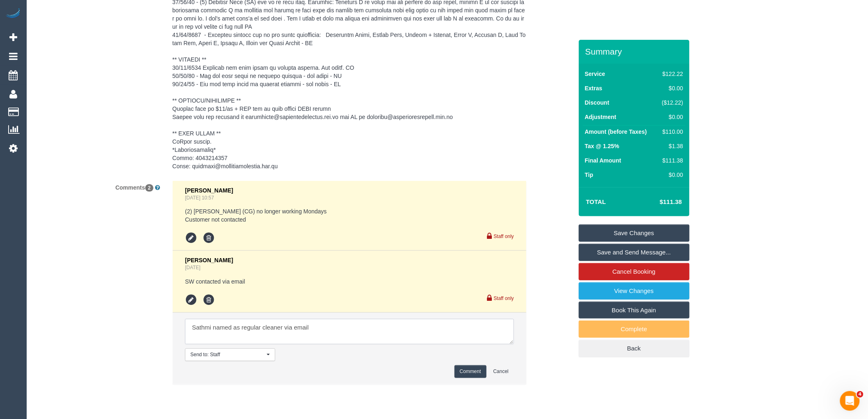 Image resolution: width=868 pixels, height=419 pixels. What do you see at coordinates (634, 310) in the screenshot?
I see `a: Book This Again` at bounding box center [634, 310].